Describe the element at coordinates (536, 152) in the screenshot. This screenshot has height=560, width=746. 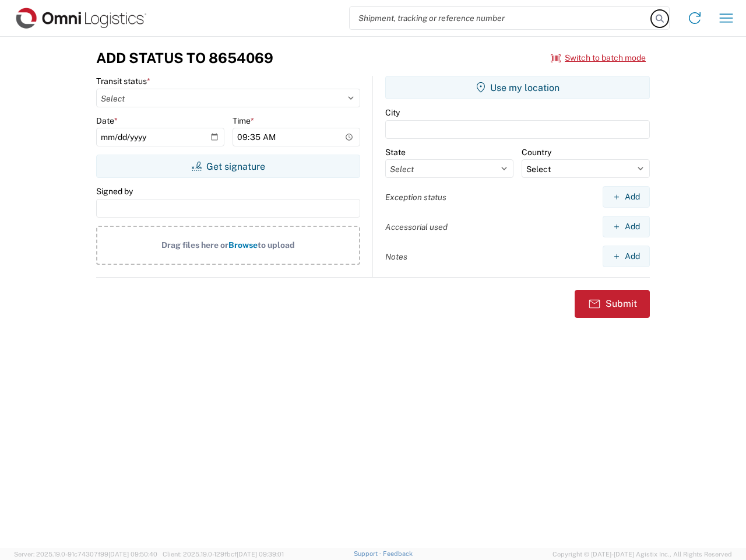
I see `label: Country` at that location.